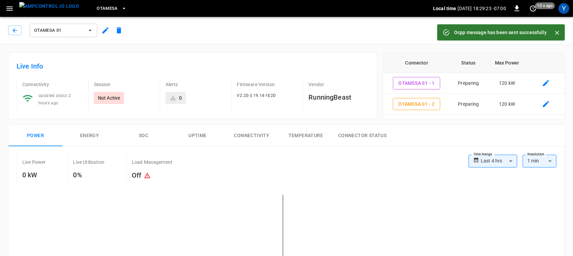 Image resolution: width=573 pixels, height=256 pixels. Describe the element at coordinates (507, 63) in the screenshot. I see `th: Max Power` at that location.